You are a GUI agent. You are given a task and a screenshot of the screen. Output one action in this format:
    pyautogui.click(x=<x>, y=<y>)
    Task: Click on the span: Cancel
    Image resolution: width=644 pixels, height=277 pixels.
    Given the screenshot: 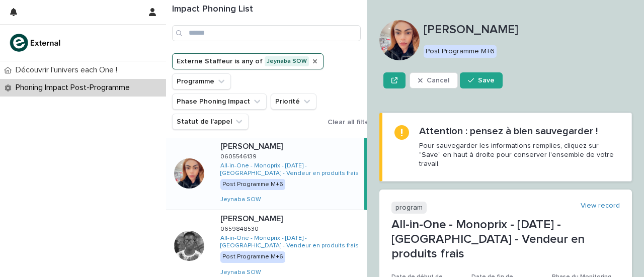 What is the action you would take?
    pyautogui.click(x=438, y=80)
    